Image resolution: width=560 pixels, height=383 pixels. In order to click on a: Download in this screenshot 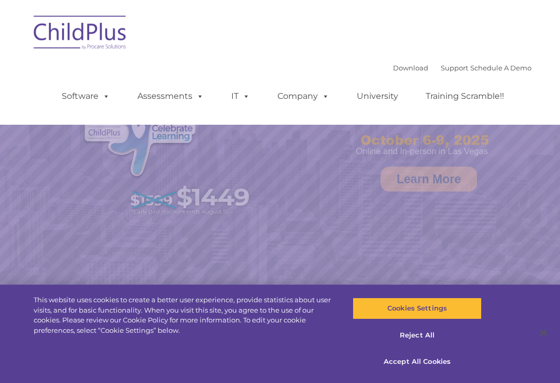, I will do `click(410, 68)`.